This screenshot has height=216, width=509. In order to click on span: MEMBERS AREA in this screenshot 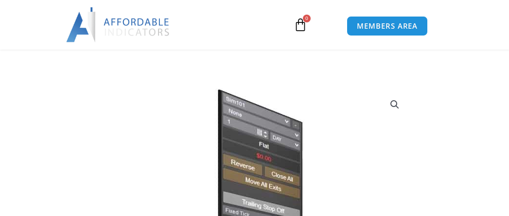, I will do `click(387, 26)`.